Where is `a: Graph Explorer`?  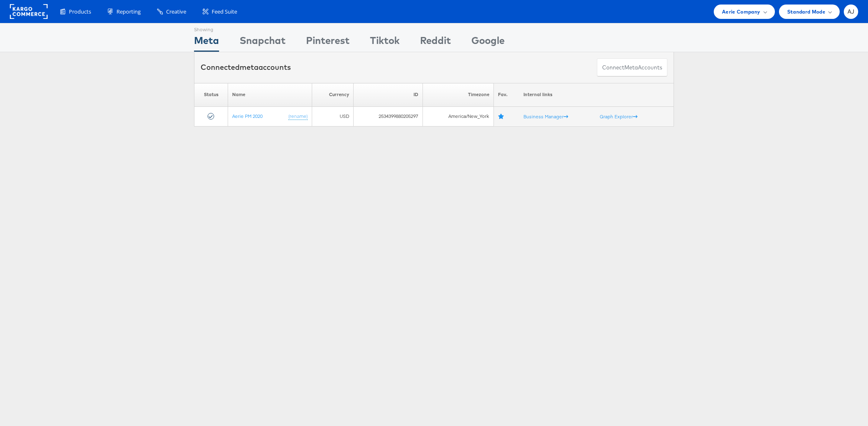
a: Graph Explorer is located at coordinates (618, 116).